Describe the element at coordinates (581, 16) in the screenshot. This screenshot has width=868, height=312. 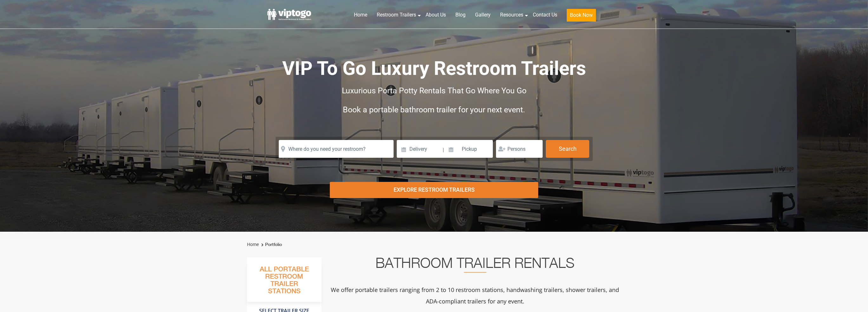
I see `button: Book Now` at that location.